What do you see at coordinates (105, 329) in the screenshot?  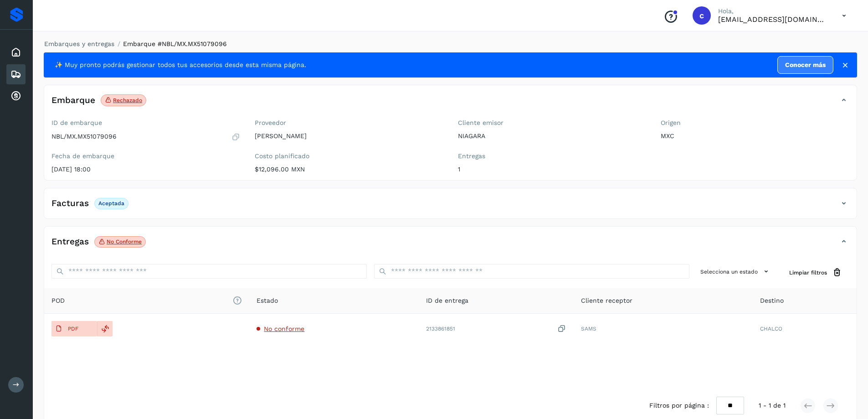 I see `div: Reemplazar POD` at bounding box center [105, 329].